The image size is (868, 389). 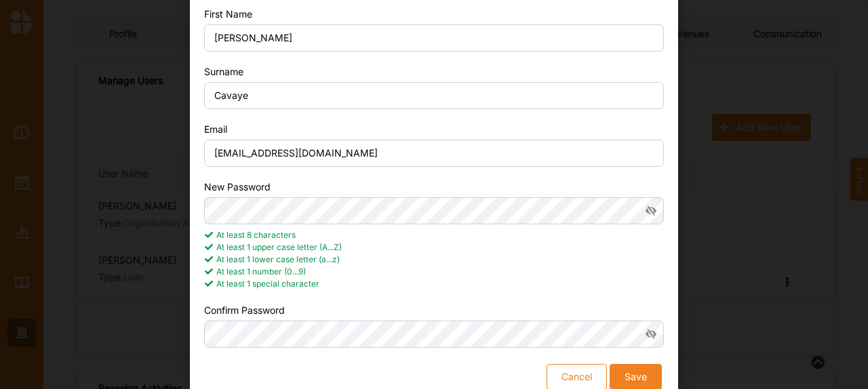 I want to click on input: Enter email, so click(x=434, y=153).